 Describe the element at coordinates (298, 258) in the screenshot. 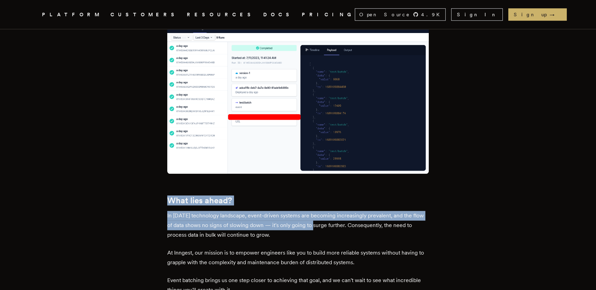

I see `p: At Inngest, our mission is to empower engineers like you to build more reliable systems without h...` at that location.